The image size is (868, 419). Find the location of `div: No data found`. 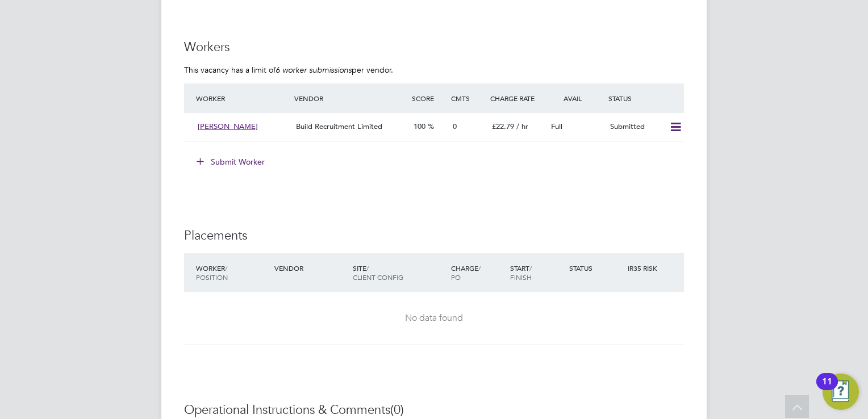

div: No data found is located at coordinates (434, 318).